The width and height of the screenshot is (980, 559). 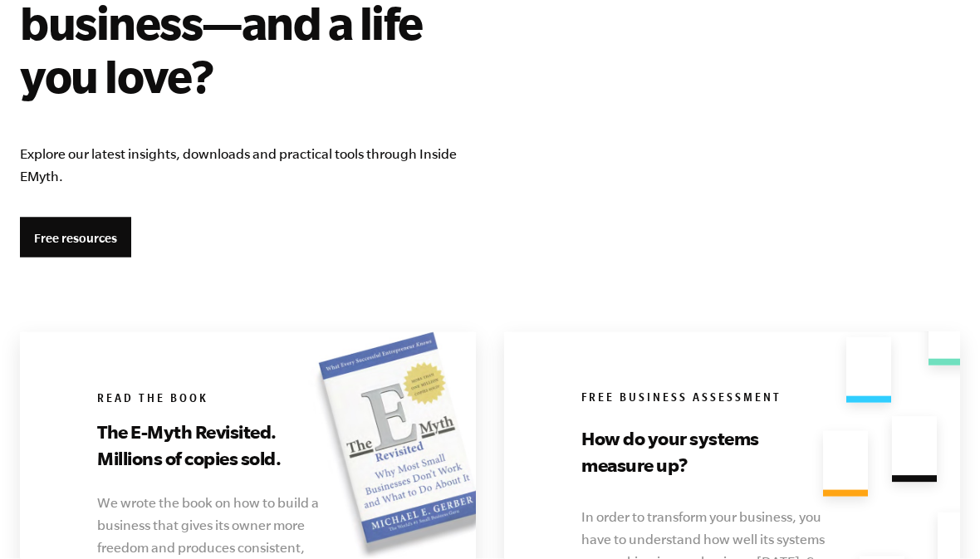 I want to click on p: Explore our latest insights, downloads and practical tools through Inside EMyth., so click(x=259, y=165).